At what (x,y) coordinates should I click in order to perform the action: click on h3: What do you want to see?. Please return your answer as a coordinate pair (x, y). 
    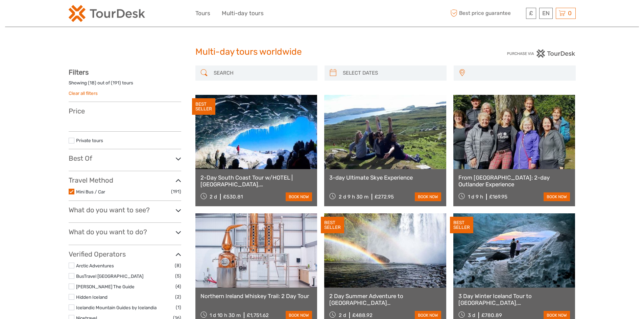
    Looking at the image, I should click on (125, 210).